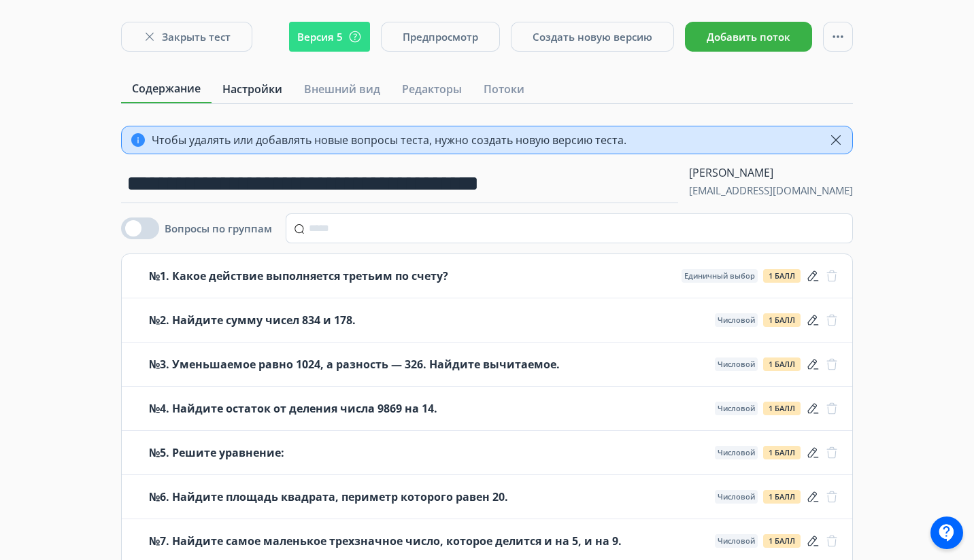 This screenshot has width=974, height=560. I want to click on span: Единичный выбор, so click(720, 276).